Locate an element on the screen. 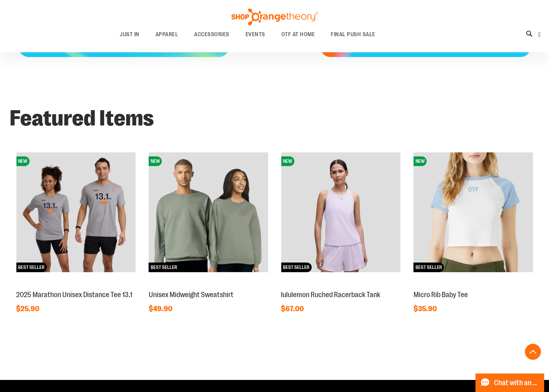 The width and height of the screenshot is (549, 392). a: EVENTS is located at coordinates (255, 35).